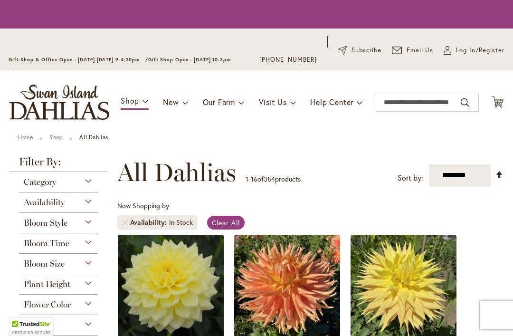  I want to click on span: New, so click(171, 102).